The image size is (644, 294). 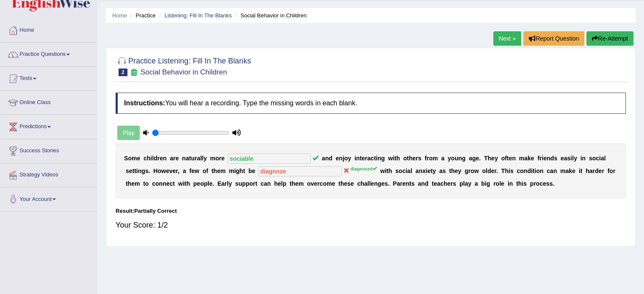 I want to click on a: Tests, so click(x=49, y=78).